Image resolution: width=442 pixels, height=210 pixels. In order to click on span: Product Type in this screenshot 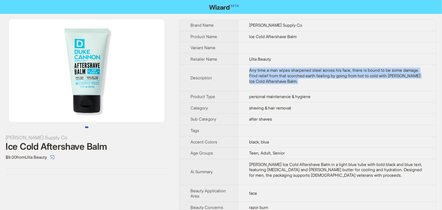, I will do `click(202, 96)`.